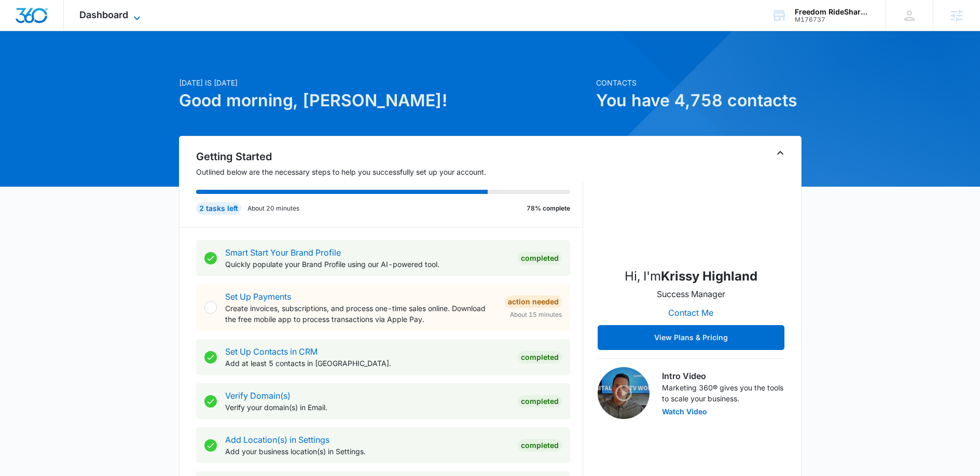 The height and width of the screenshot is (476, 980). I want to click on img: Krissy Highland, so click(691, 207).